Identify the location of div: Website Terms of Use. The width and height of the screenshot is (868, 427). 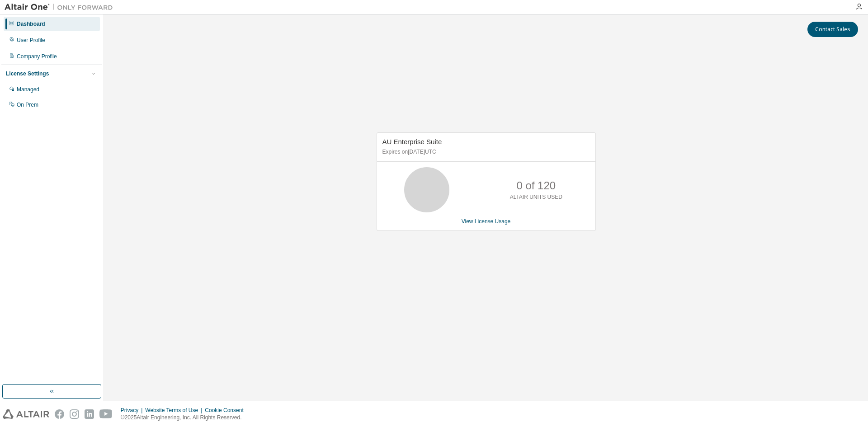
(175, 410).